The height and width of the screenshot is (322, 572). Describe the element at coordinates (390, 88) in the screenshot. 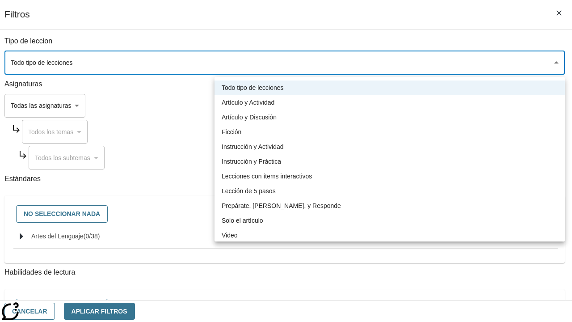

I see `li: Todo tipo de lecciones` at that location.